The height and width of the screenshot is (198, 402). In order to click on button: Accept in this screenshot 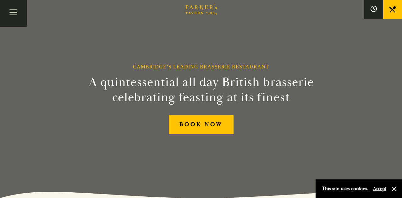, I will do `click(380, 188)`.